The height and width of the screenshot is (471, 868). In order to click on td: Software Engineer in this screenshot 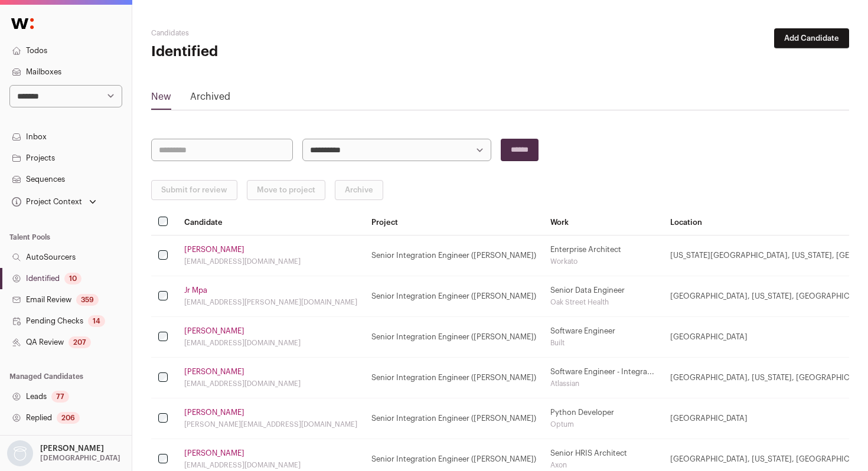, I will do `click(603, 337)`.